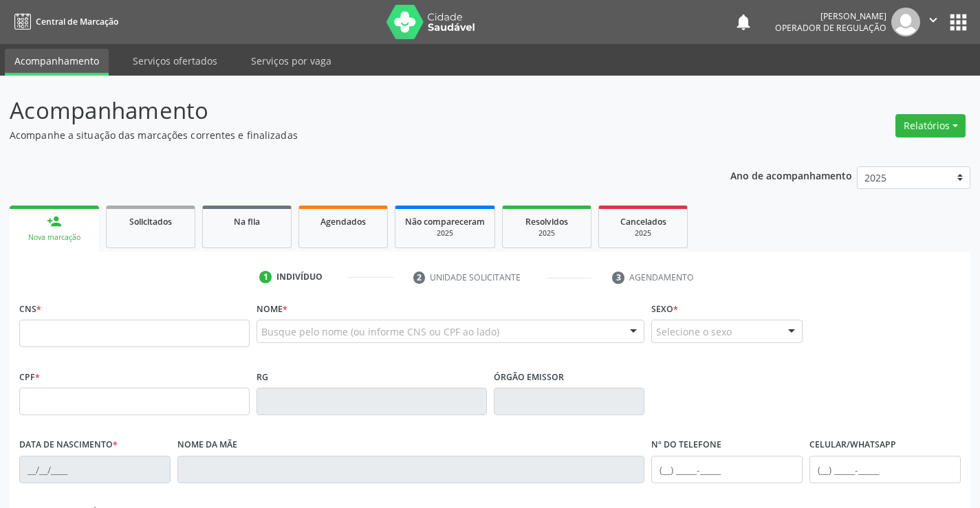 The image size is (980, 508). Describe the element at coordinates (54, 237) in the screenshot. I see `div: Nova marcação` at that location.